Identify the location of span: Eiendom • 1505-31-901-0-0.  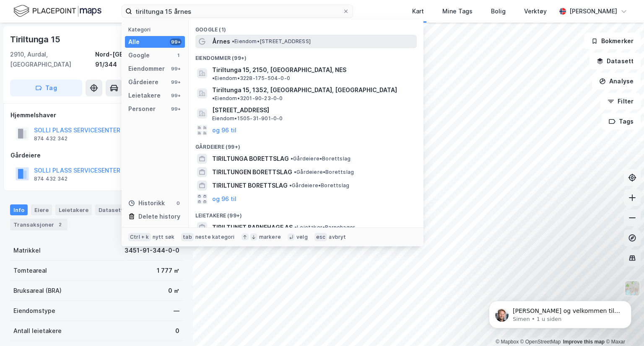
(248, 119).